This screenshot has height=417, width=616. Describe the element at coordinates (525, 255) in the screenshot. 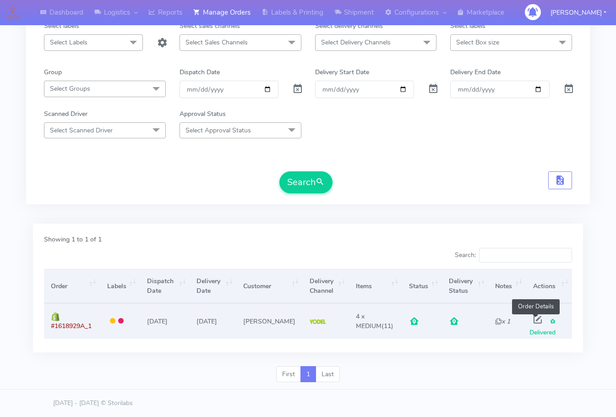

I see `input: Search:` at that location.